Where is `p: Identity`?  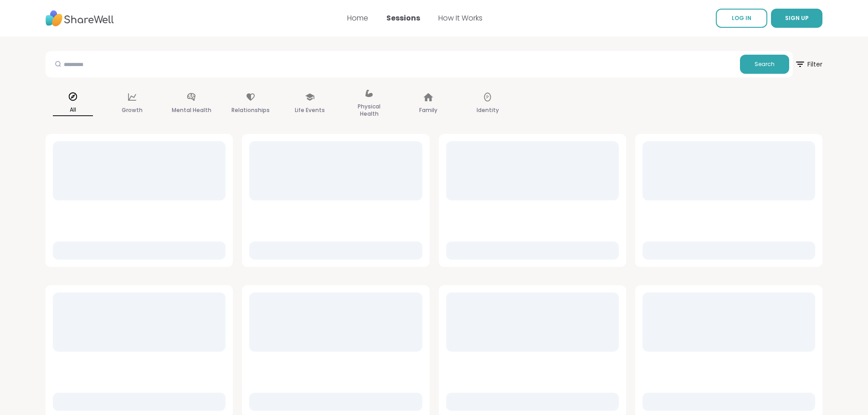 p: Identity is located at coordinates (488, 110).